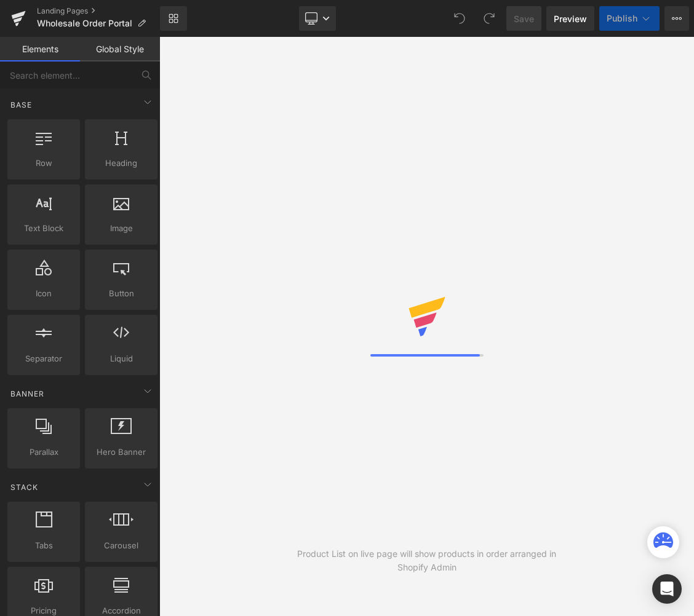  What do you see at coordinates (174, 19) in the screenshot?
I see `a: New Library` at bounding box center [174, 19].